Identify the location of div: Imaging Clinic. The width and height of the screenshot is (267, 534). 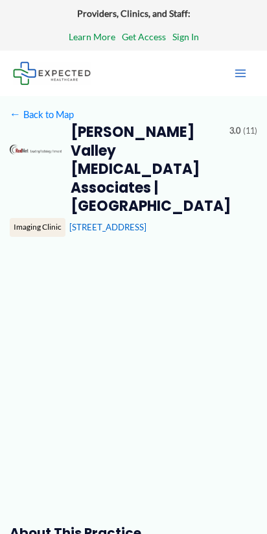
(38, 227).